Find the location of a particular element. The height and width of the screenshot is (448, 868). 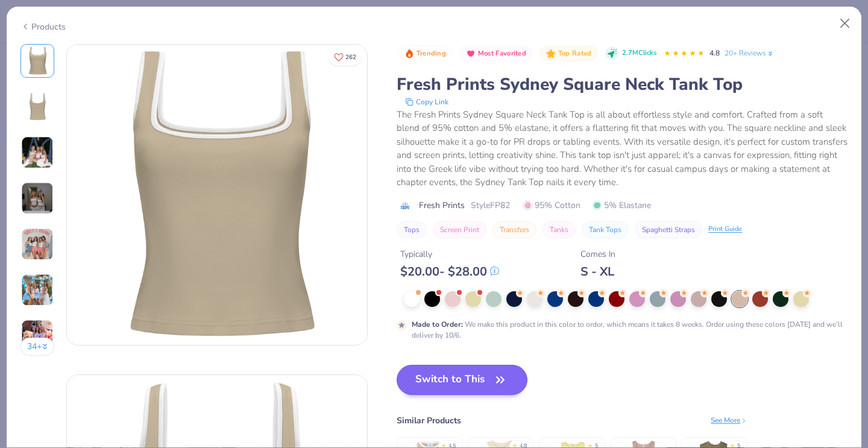

div: Typically is located at coordinates (450, 254).